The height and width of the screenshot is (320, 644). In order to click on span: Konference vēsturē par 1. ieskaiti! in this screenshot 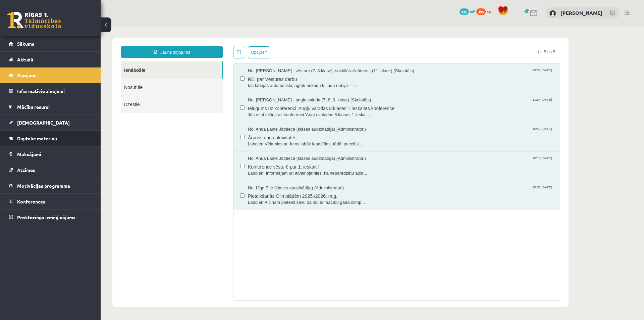, I will do `click(300, 140)`.